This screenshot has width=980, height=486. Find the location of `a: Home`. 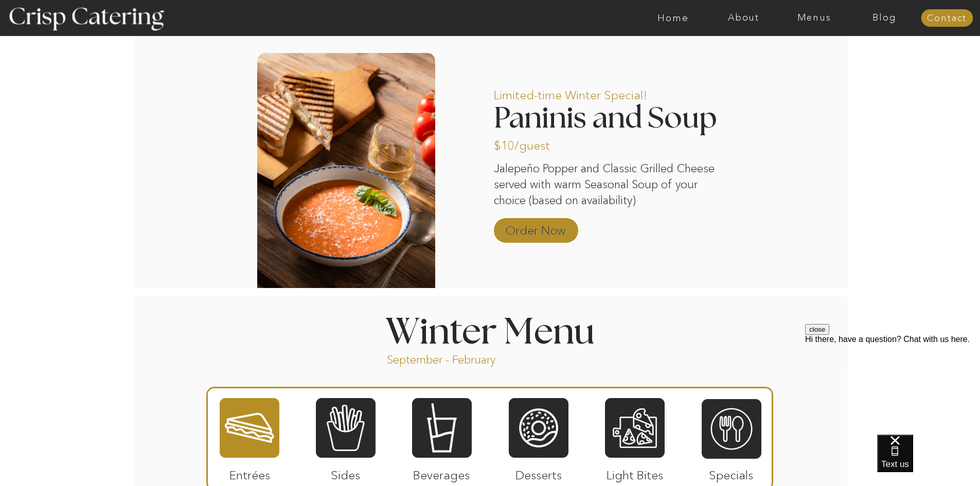

a: Home is located at coordinates (673, 18).